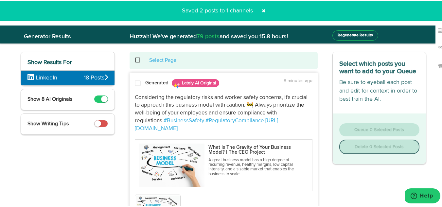 The width and height of the screenshot is (442, 207). Describe the element at coordinates (234, 120) in the screenshot. I see `a: #RegulatoryCompliance` at that location.